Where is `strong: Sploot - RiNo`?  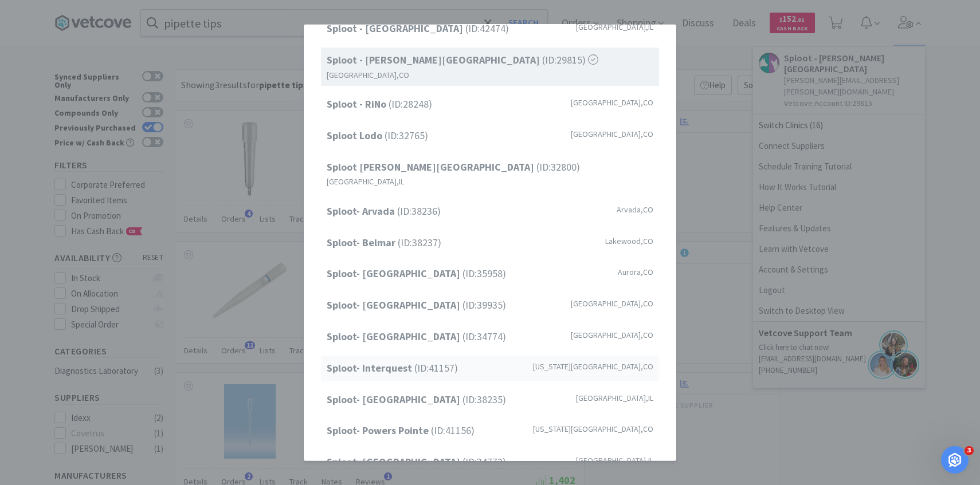
strong: Sploot - RiNo is located at coordinates (358, 104).